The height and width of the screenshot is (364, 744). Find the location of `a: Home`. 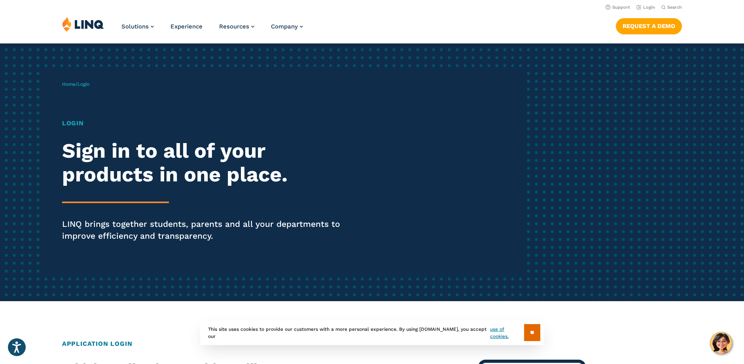

a: Home is located at coordinates (69, 84).